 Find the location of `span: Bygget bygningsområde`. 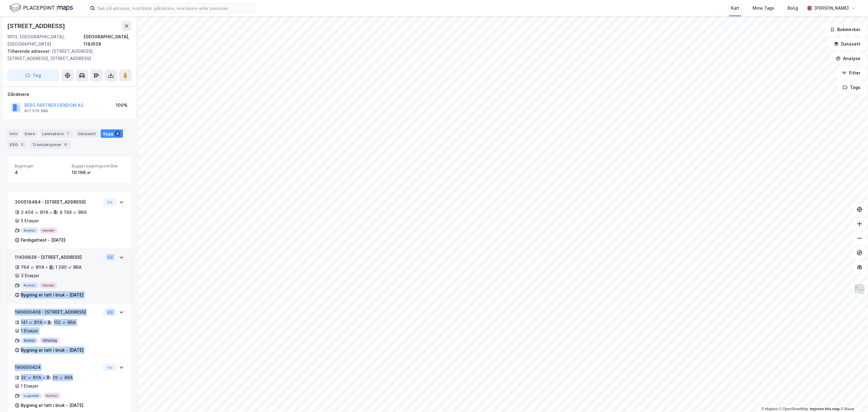

span: Bygget bygningsområde is located at coordinates (97, 165).